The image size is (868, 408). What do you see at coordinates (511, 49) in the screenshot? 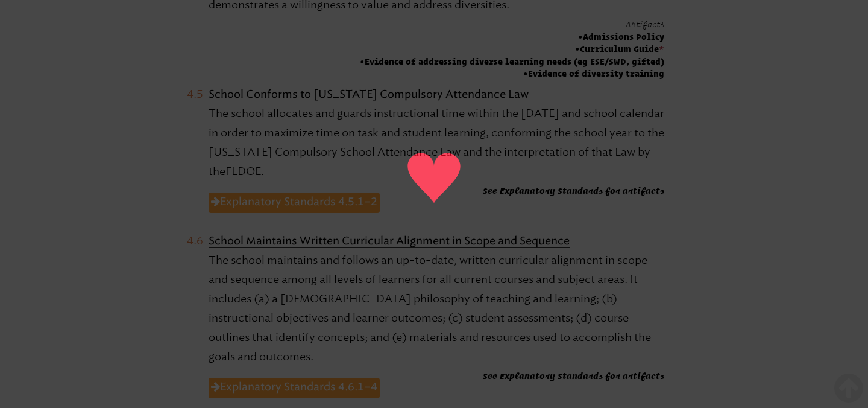
I see `span: Curriculum Guide` at bounding box center [511, 49].